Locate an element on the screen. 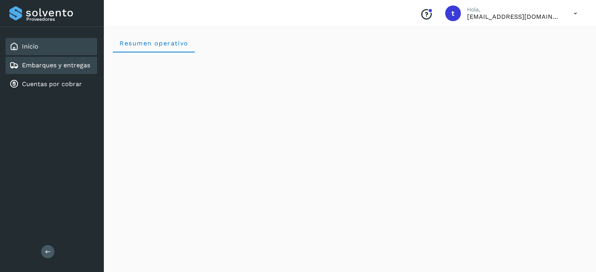 This screenshot has height=272, width=596. p: Hola, is located at coordinates (514, 9).